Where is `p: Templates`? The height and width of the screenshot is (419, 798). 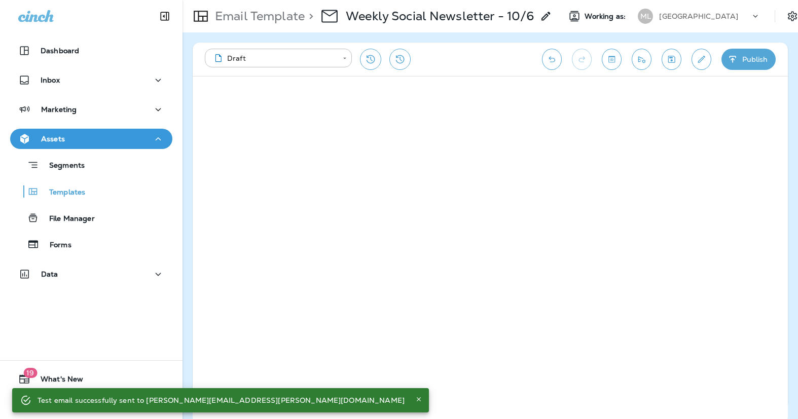
p: Templates is located at coordinates (62, 193).